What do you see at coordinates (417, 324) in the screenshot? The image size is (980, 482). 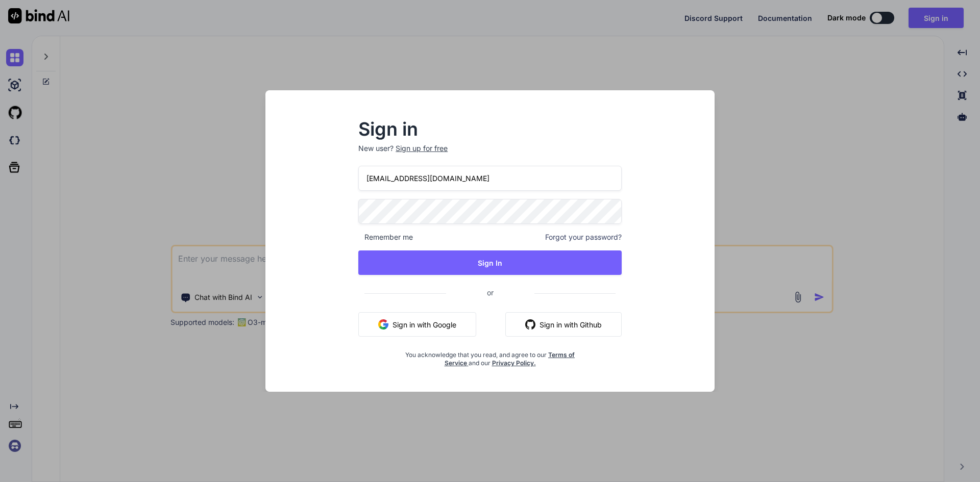 I see `button: Sign in with Google` at bounding box center [417, 324].